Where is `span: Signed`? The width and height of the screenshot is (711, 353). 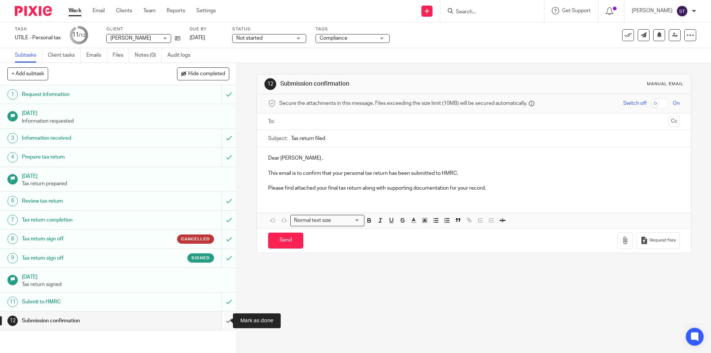 span: Signed is located at coordinates (201, 258).